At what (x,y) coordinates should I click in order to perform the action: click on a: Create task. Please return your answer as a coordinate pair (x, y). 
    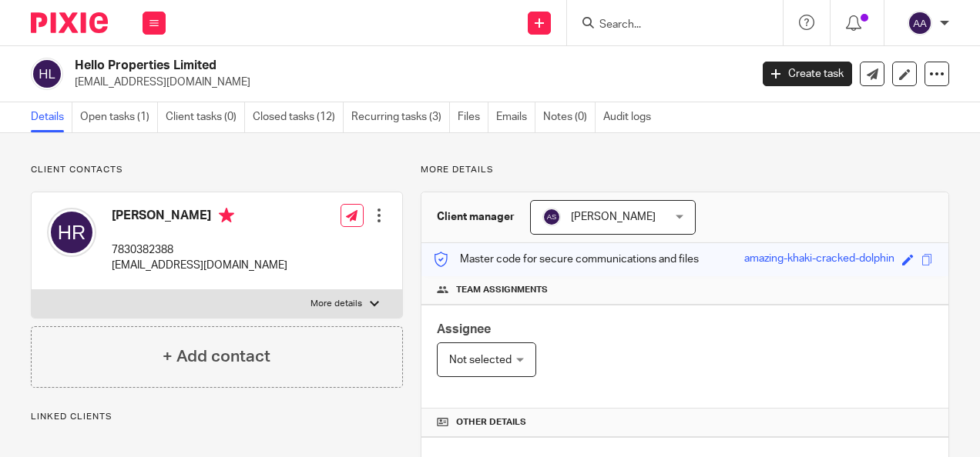
    Looking at the image, I should click on (807, 74).